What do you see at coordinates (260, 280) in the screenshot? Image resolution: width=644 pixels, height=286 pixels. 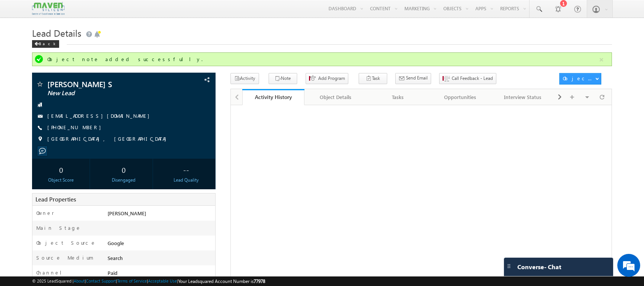 I see `span: 77978` at bounding box center [260, 280].